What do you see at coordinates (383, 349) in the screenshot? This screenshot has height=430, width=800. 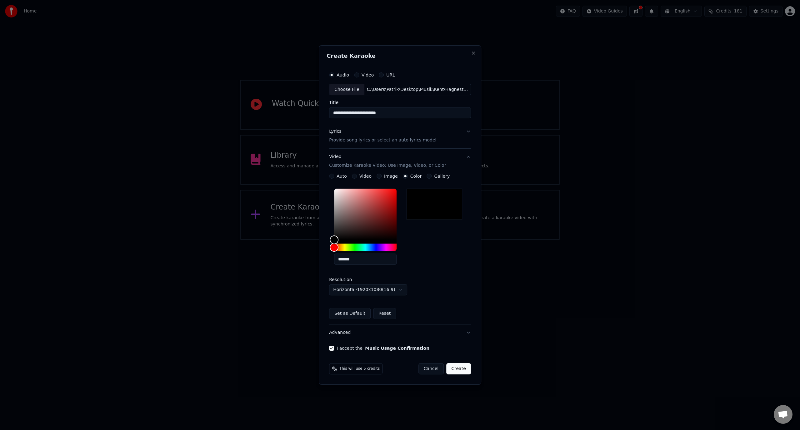 I see `label: I accept the` at bounding box center [383, 349].